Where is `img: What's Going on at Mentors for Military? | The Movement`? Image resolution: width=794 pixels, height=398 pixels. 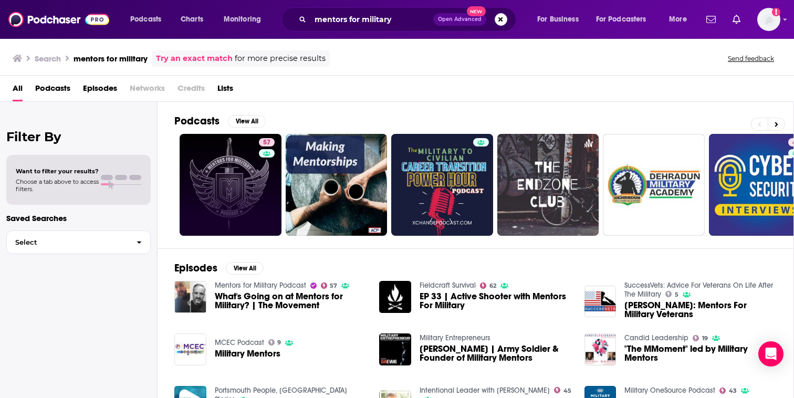
img: What's Going on at Mentors for Military? | The Movement is located at coordinates (190, 297).